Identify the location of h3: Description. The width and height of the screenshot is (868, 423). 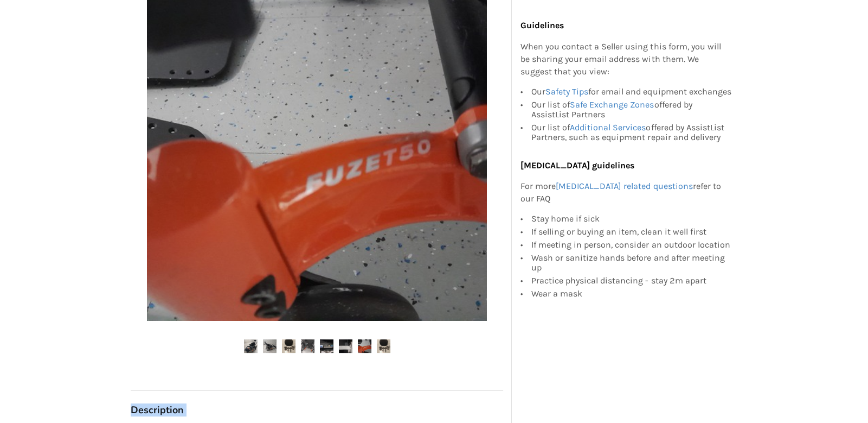
(317, 410).